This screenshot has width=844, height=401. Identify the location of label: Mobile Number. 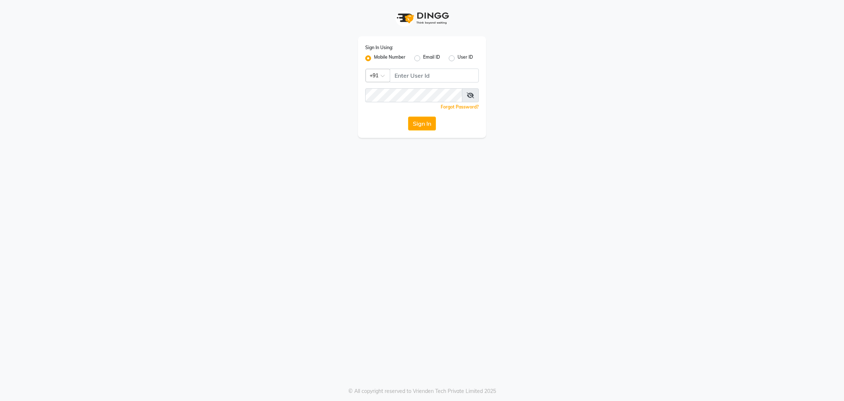
(390, 58).